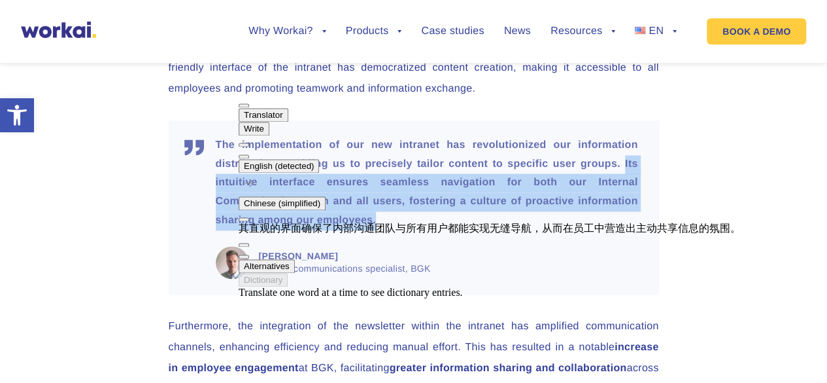  I want to click on strong: greater information sharing and collaboration, so click(508, 367).